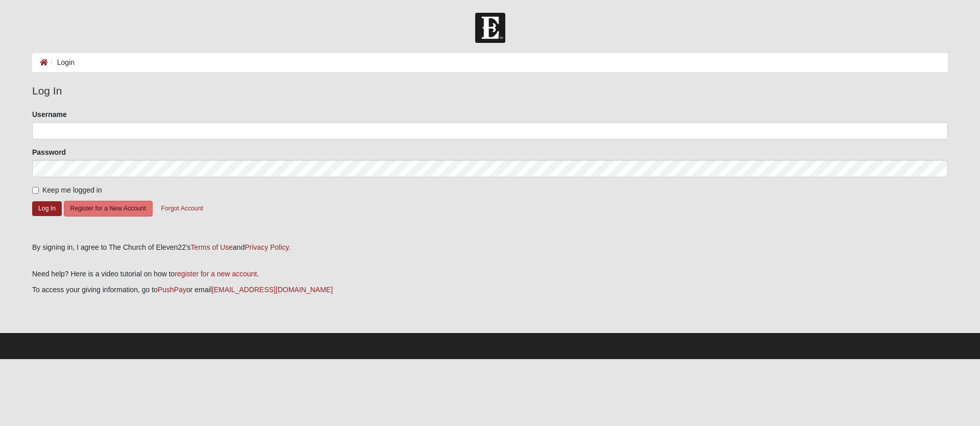  Describe the element at coordinates (72, 190) in the screenshot. I see `span: Keep me logged in` at that location.